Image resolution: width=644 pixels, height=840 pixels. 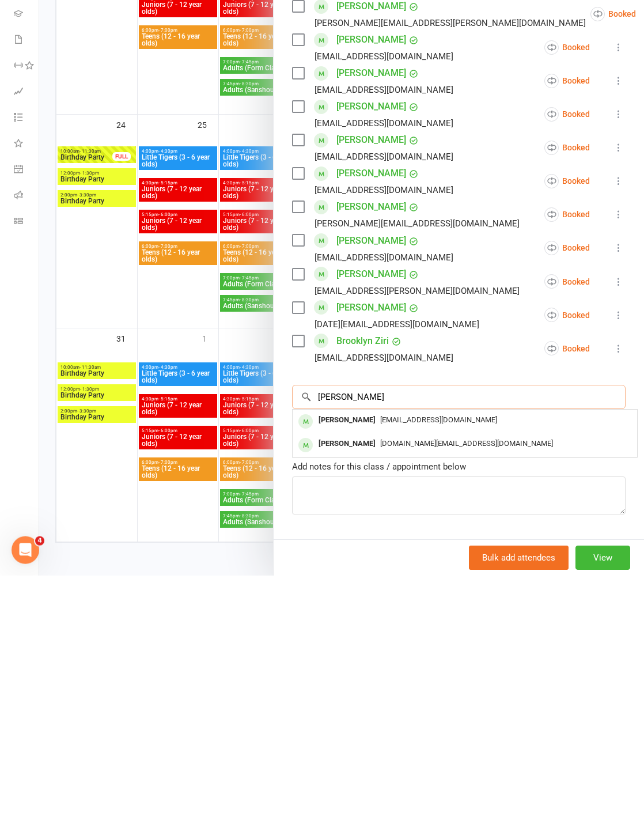 What do you see at coordinates (26, 149) in the screenshot?
I see `a: Payments` at bounding box center [26, 149].